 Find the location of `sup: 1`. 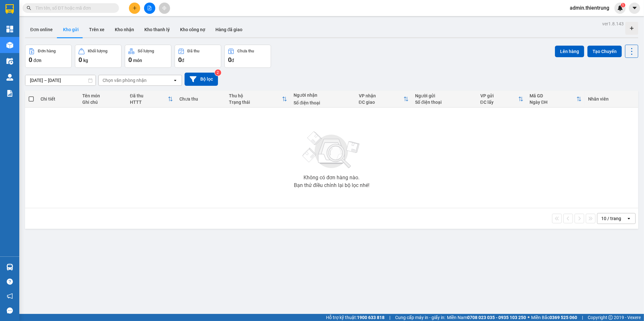

sup: 1 is located at coordinates (623, 5).